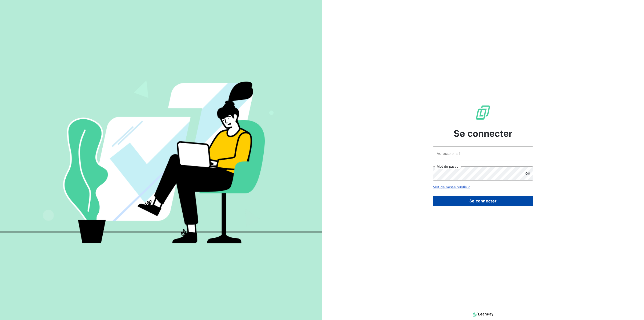 This screenshot has width=644, height=320. Describe the element at coordinates (451, 187) in the screenshot. I see `a: Mot de passe oublié ?` at that location.